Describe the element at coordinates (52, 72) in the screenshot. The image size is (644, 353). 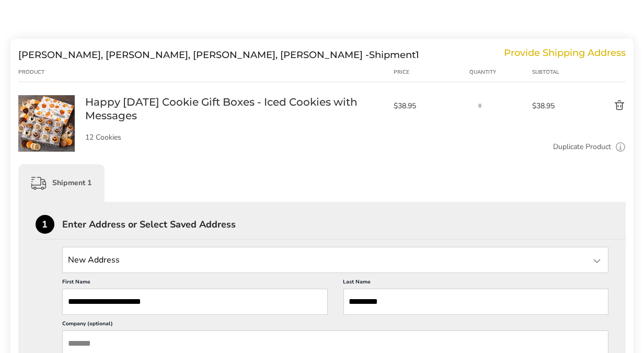
I see `div: Product` at that location.